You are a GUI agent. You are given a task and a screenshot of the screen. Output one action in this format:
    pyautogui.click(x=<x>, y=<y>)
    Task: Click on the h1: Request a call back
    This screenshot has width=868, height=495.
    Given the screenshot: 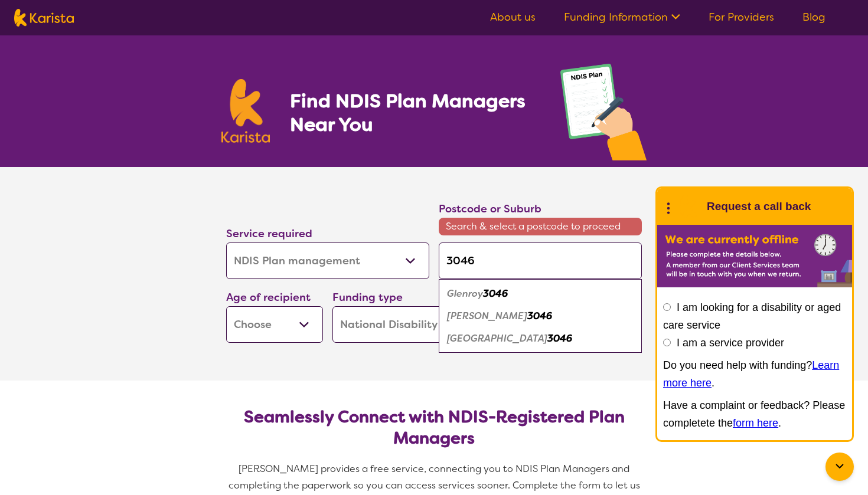 What is the action you would take?
    pyautogui.click(x=759, y=207)
    